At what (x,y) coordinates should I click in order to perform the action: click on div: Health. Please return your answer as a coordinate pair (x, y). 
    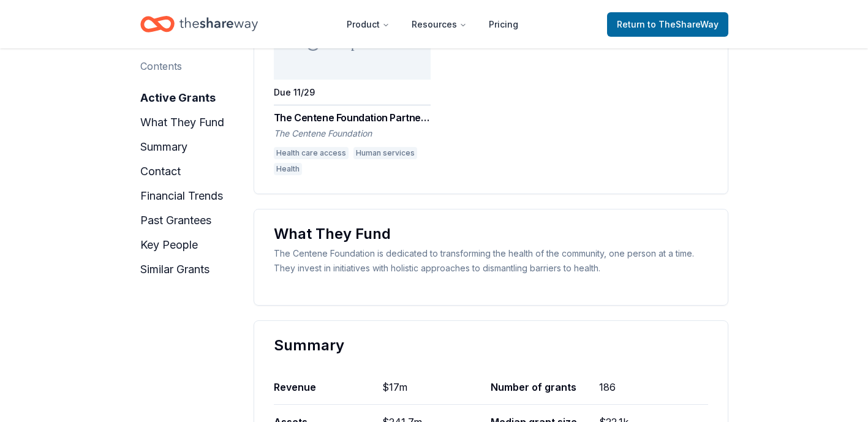
    Looking at the image, I should click on (288, 169).